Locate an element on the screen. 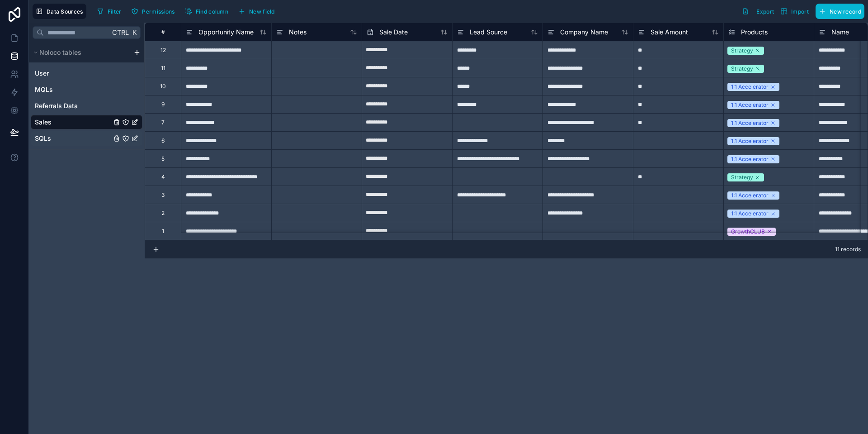 This screenshot has width=868, height=434. span: New record is located at coordinates (845, 11).